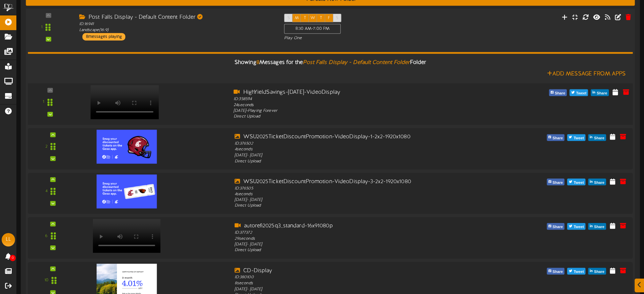 This screenshot has height=294, width=644. Describe the element at coordinates (297, 18) in the screenshot. I see `span: M` at that location.